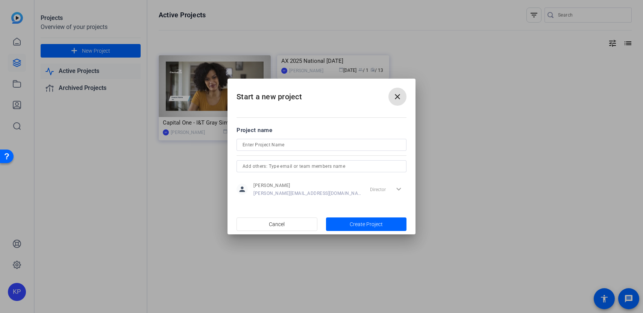 The width and height of the screenshot is (643, 313). Describe the element at coordinates (366, 224) in the screenshot. I see `button: Create Project` at that location.